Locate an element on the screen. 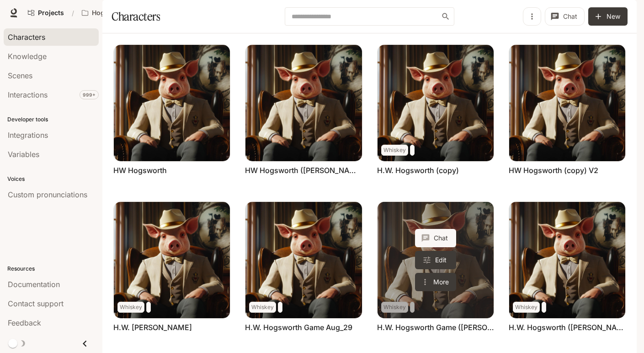  img: H.W. Hogsworth Game Aug_29 is located at coordinates (303, 260).